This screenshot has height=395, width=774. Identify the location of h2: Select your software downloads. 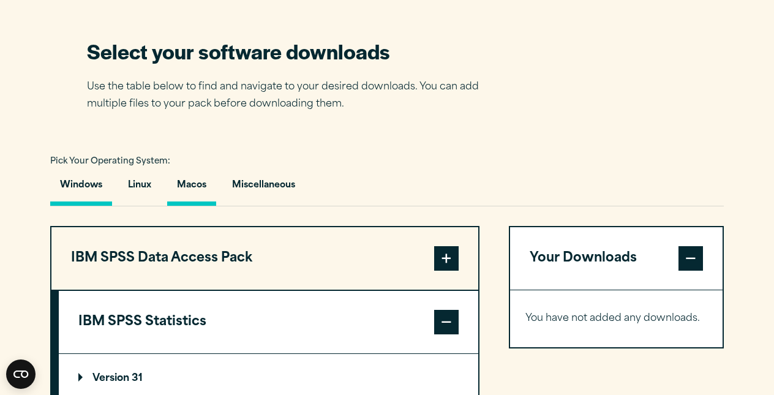
(292, 51).